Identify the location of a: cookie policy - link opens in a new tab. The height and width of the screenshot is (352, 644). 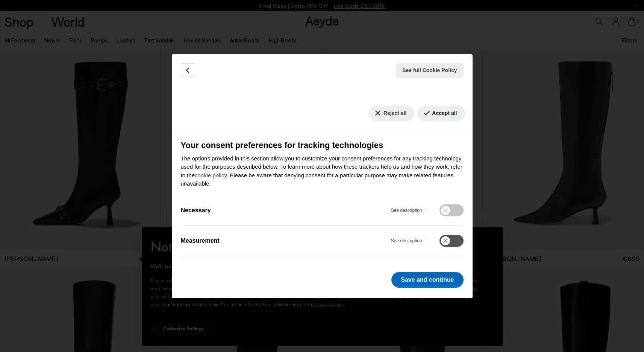
(211, 175).